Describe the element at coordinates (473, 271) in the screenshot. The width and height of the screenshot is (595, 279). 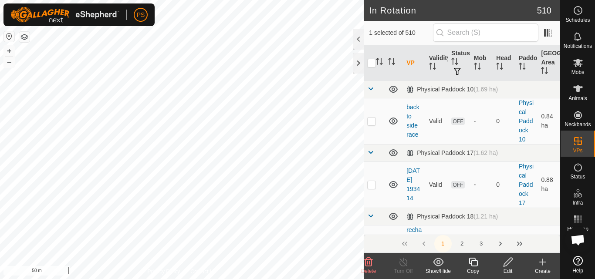
I see `div: Copy` at that location.